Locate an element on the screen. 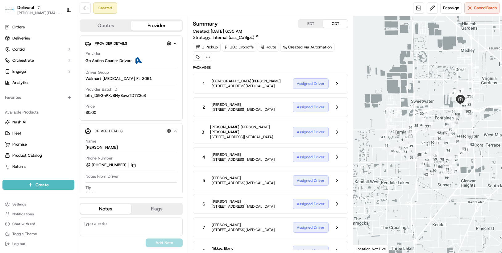 The height and width of the screenshot is (253, 502). a: Product Catalog is located at coordinates (38, 156).